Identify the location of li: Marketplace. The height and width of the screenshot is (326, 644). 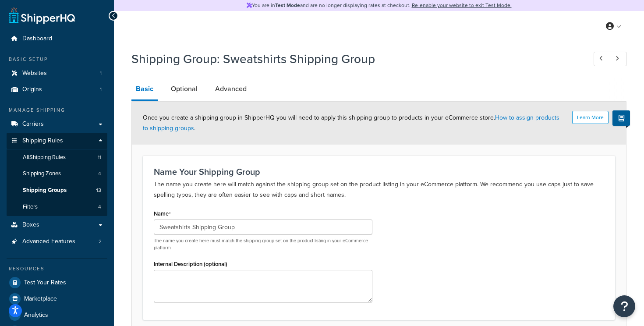
(57, 299).